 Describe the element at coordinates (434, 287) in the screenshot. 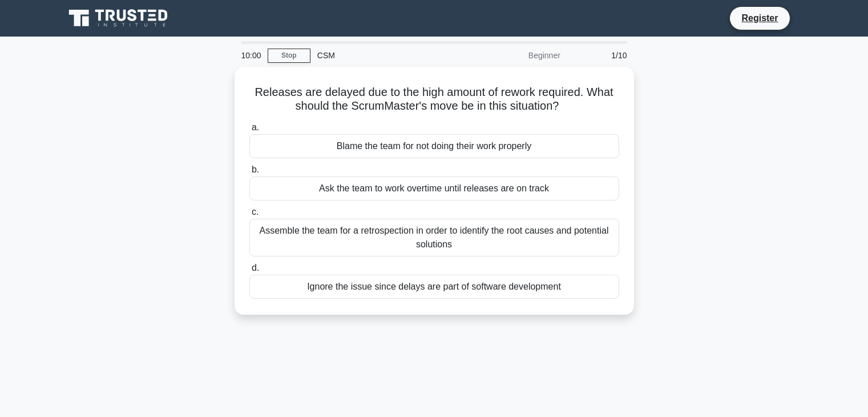

I see `div: Ignore the issue since delays are part of software development` at that location.